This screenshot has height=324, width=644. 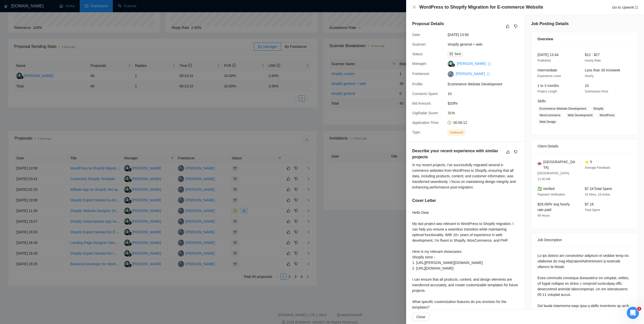 I want to click on span: $7.1K Total Spent, so click(x=598, y=189).